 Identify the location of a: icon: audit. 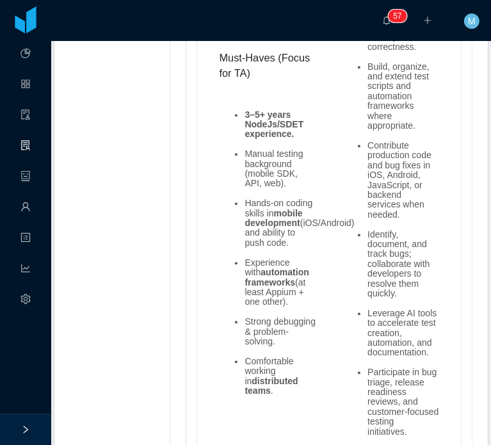
(26, 116).